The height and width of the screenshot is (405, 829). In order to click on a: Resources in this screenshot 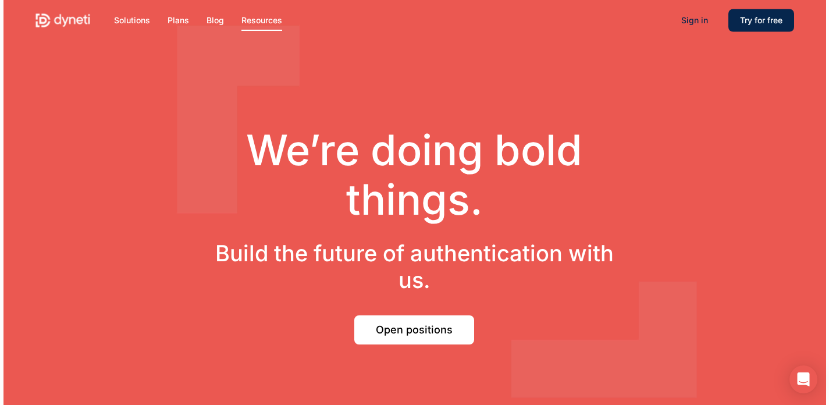, I will do `click(262, 20)`.